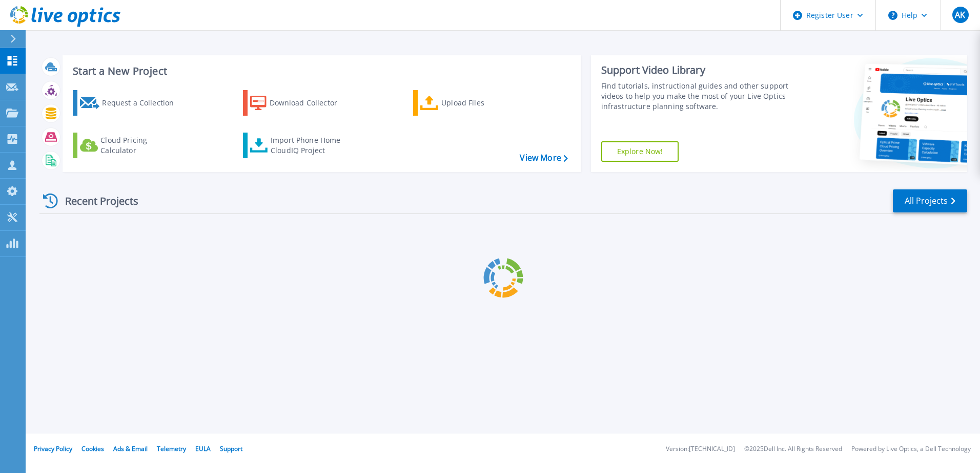  Describe the element at coordinates (171, 449) in the screenshot. I see `a: Telemetry` at that location.